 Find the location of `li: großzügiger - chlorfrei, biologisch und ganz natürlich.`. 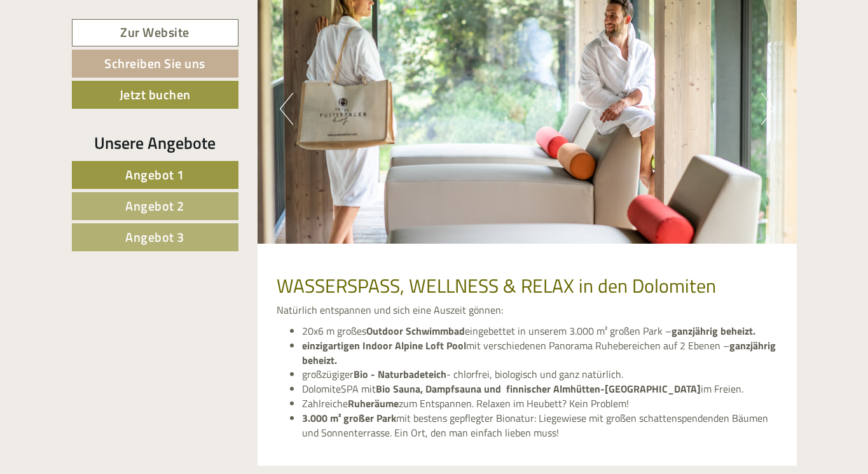

li: großzügiger - chlorfrei, biologisch und ganz natürlich. is located at coordinates (540, 374).